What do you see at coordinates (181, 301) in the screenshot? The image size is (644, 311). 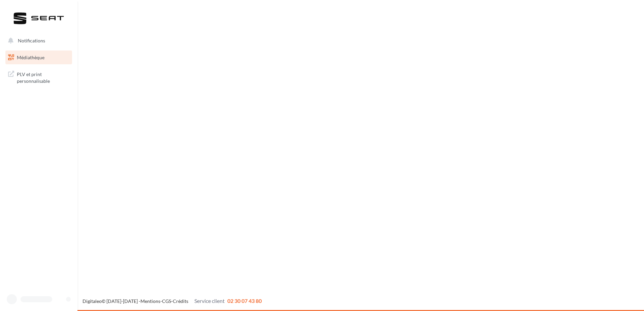 I see `a: Crédits` at bounding box center [181, 301].